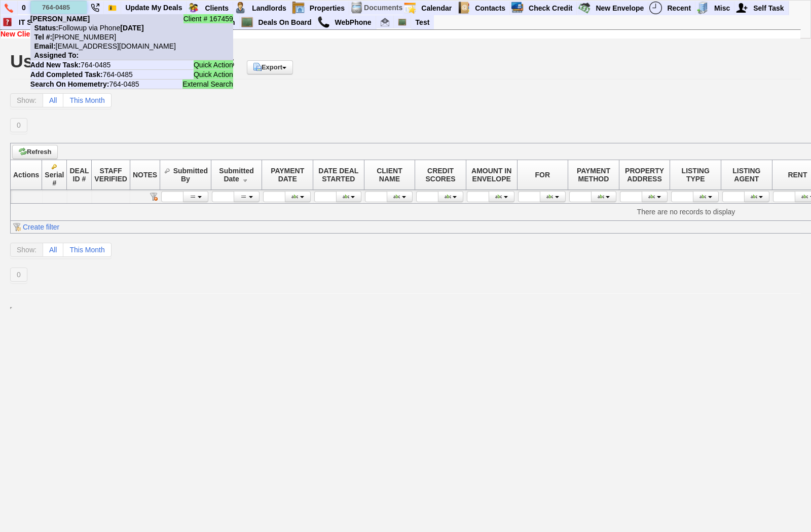 This screenshot has width=811, height=532. I want to click on nobr: Followup via Phone, so click(87, 28).